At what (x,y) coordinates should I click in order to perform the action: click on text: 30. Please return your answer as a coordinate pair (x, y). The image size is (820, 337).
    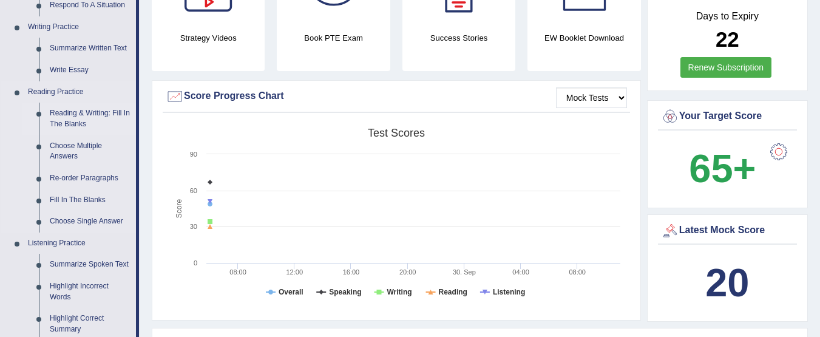
    Looking at the image, I should click on (194, 226).